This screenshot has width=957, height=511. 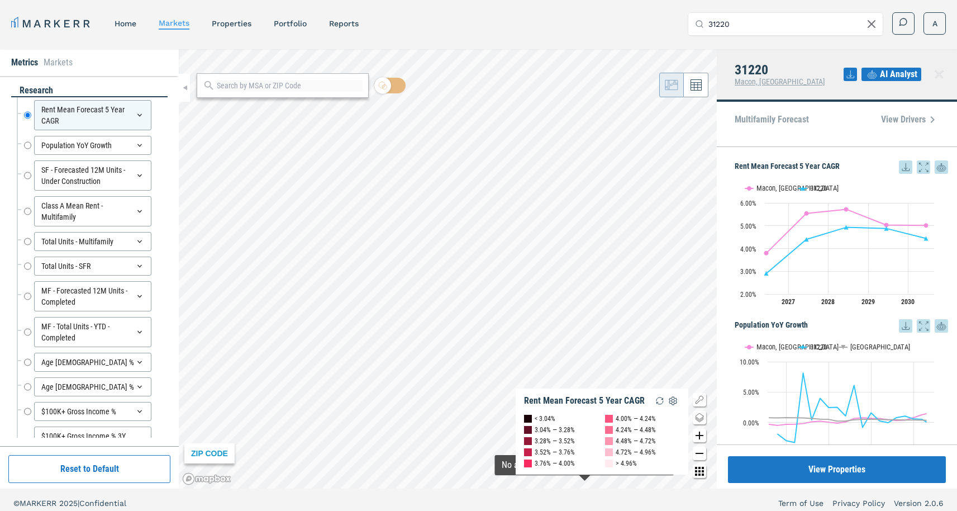 I want to click on div: MF - Total Units - YTD - Completed, so click(x=93, y=332).